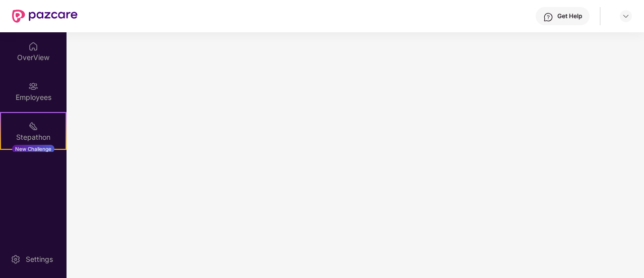 The width and height of the screenshot is (644, 278). Describe the element at coordinates (33, 126) in the screenshot. I see `img: svg+xml;base64,PHN2ZyB4bWxucz0iaHR0cDovL3d3dy53My5vcmcvMjAwMC9zdmciIHdpZHRoPSIyMSIgaGVpZ2h0PSIyMC...` at that location.